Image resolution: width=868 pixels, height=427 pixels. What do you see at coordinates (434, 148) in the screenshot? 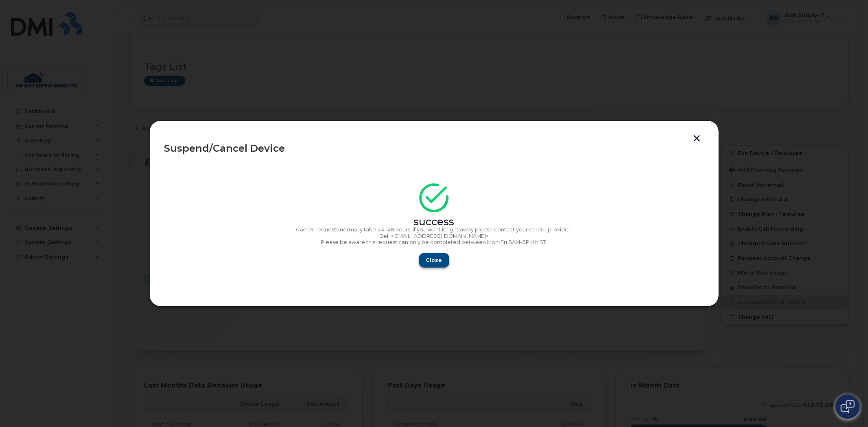
I see `div: Suspend/Cancel Device` at bounding box center [434, 148].